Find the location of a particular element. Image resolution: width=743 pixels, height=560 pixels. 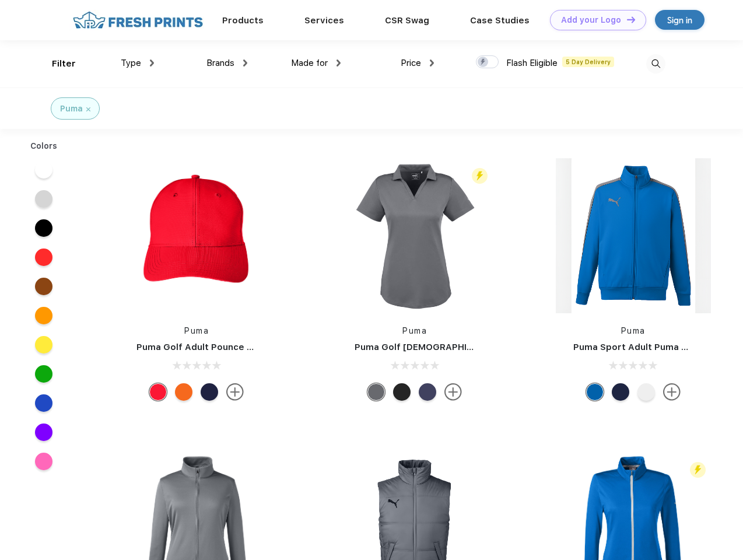

a: CSR Swag is located at coordinates (407, 21).